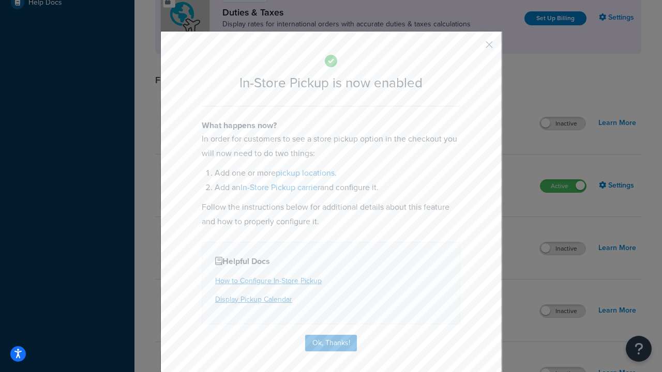  Describe the element at coordinates (337, 173) in the screenshot. I see `li: Add one or more .` at that location.